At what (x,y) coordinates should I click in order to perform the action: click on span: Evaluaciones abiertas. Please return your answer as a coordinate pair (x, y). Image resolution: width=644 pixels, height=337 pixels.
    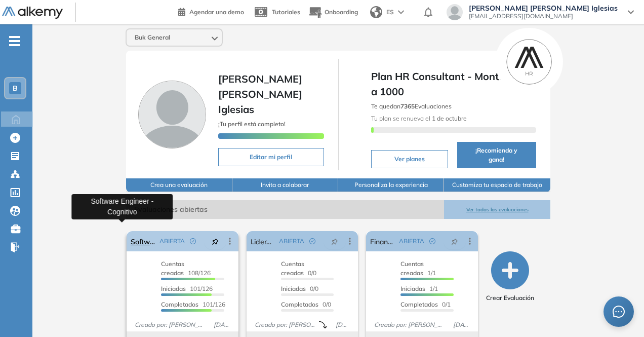
    Looking at the image, I should click on (285, 209).